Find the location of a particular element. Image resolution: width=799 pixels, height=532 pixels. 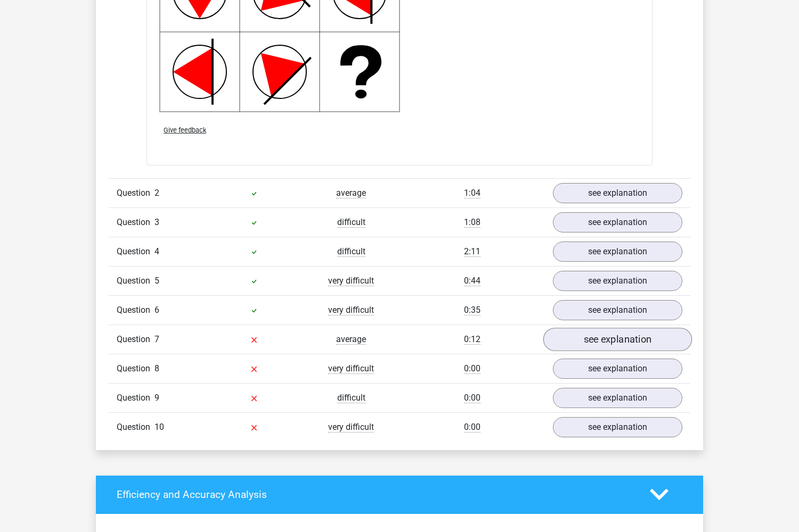

span: 5 is located at coordinates (157, 280).